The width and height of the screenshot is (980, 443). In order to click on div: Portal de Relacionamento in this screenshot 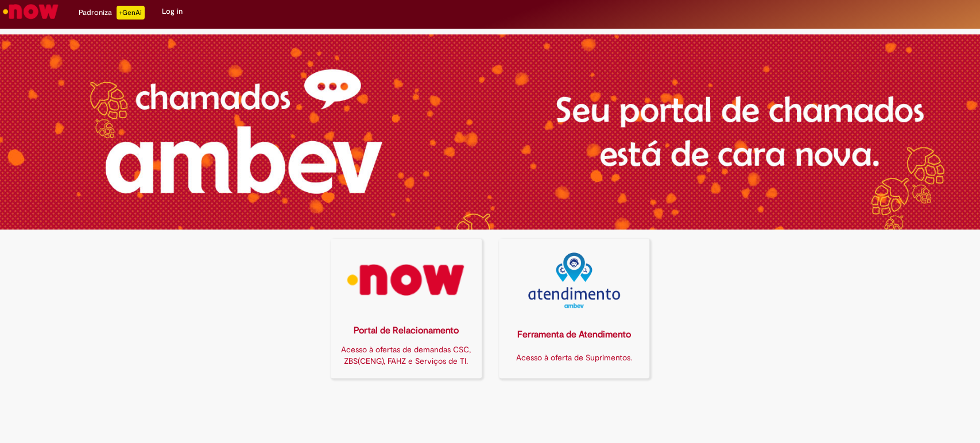, I will do `click(406, 330)`.